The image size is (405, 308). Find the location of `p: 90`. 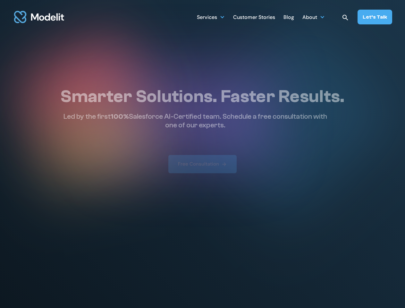

p: 90 is located at coordinates (227, 212).